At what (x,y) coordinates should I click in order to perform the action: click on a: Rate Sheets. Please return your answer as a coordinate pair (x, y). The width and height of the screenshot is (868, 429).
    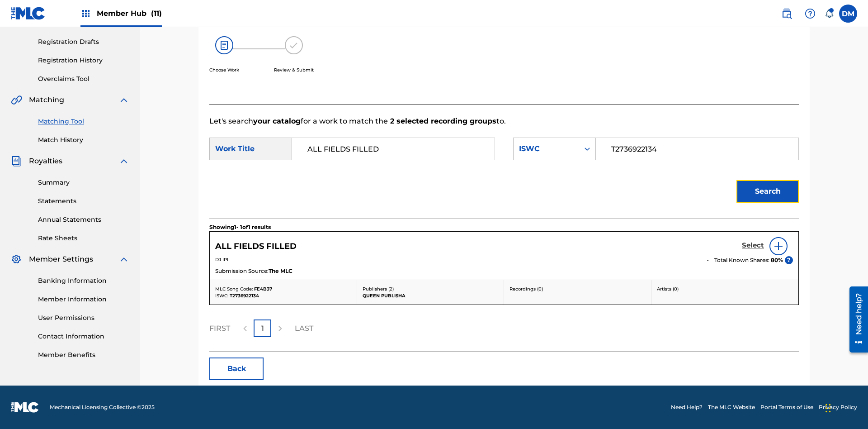
    Looking at the image, I should click on (84, 238).